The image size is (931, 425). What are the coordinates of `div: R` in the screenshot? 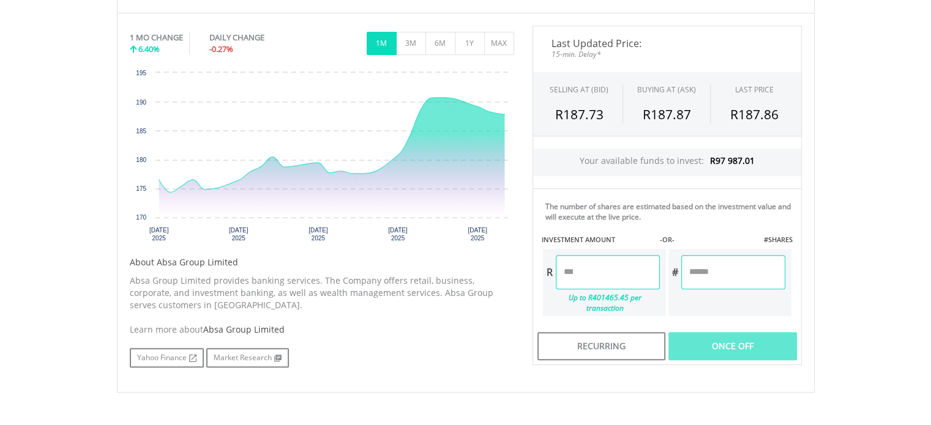 It's located at (549, 272).